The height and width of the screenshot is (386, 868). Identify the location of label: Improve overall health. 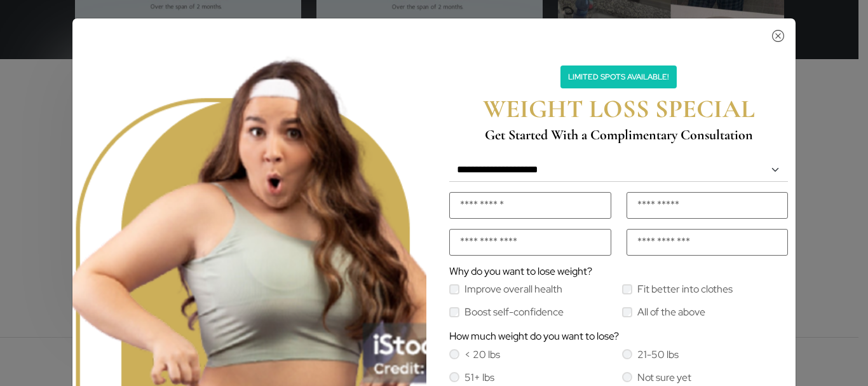
(513, 290).